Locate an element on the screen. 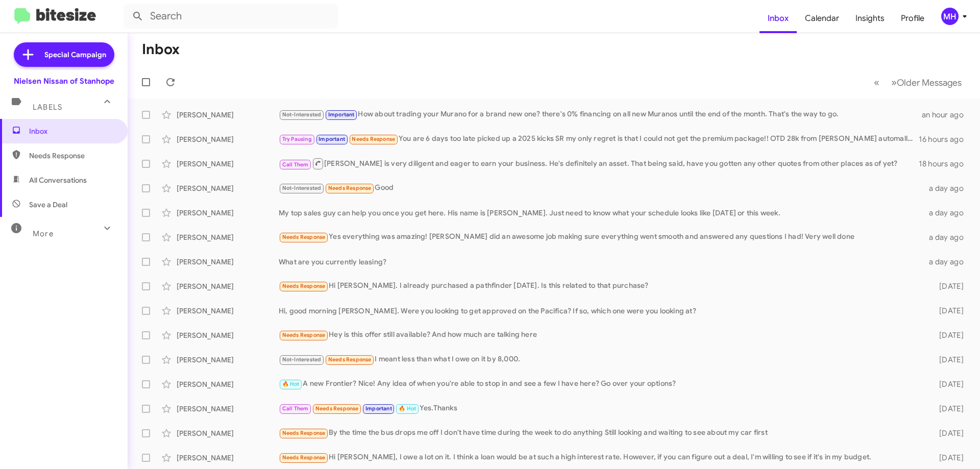 The height and width of the screenshot is (469, 980). div: Nielsen Nissan of Stanhope is located at coordinates (64, 81).